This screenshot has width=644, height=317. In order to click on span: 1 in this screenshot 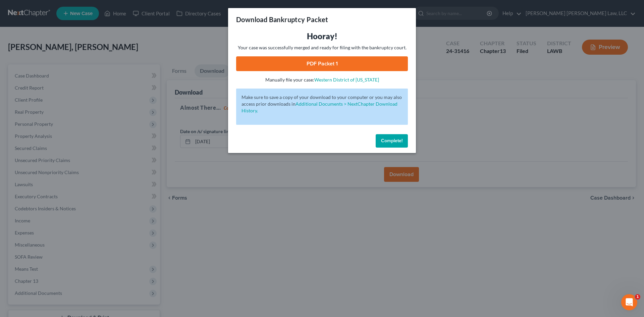, I will do `click(637, 297)`.